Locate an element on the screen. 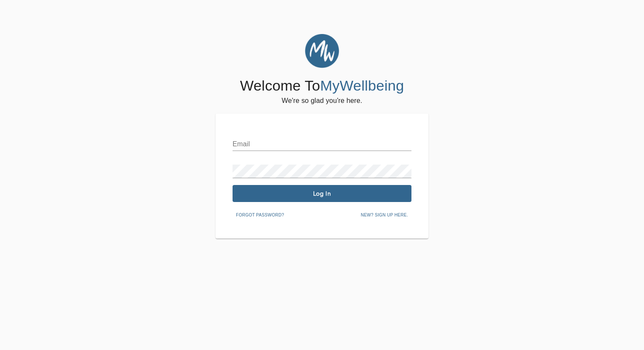 The height and width of the screenshot is (350, 644). button: Log In is located at coordinates (322, 194).